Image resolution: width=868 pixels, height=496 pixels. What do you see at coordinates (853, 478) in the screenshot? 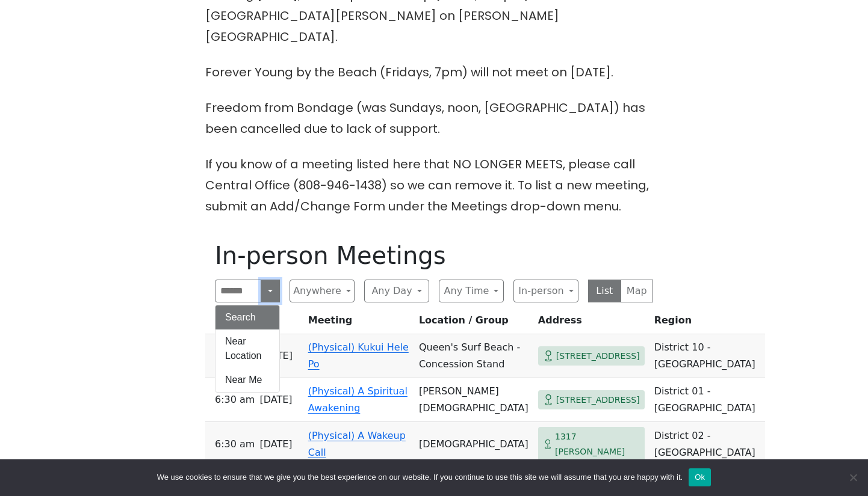
I see `span: No` at bounding box center [853, 478].